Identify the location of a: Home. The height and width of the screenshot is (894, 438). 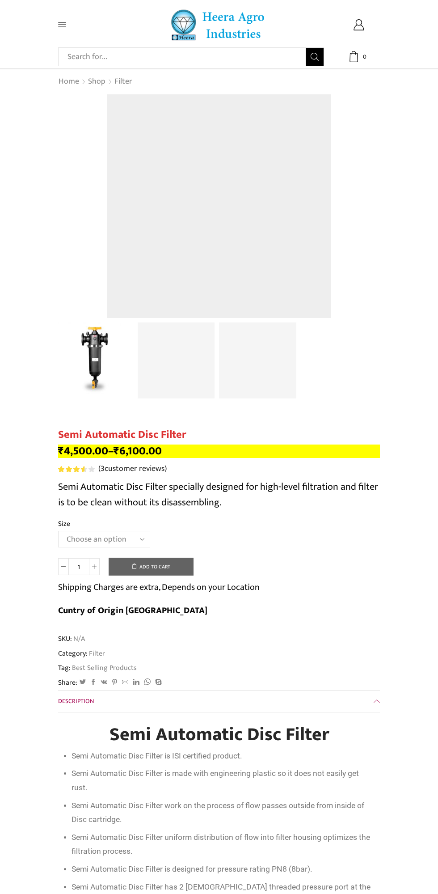
(69, 82).